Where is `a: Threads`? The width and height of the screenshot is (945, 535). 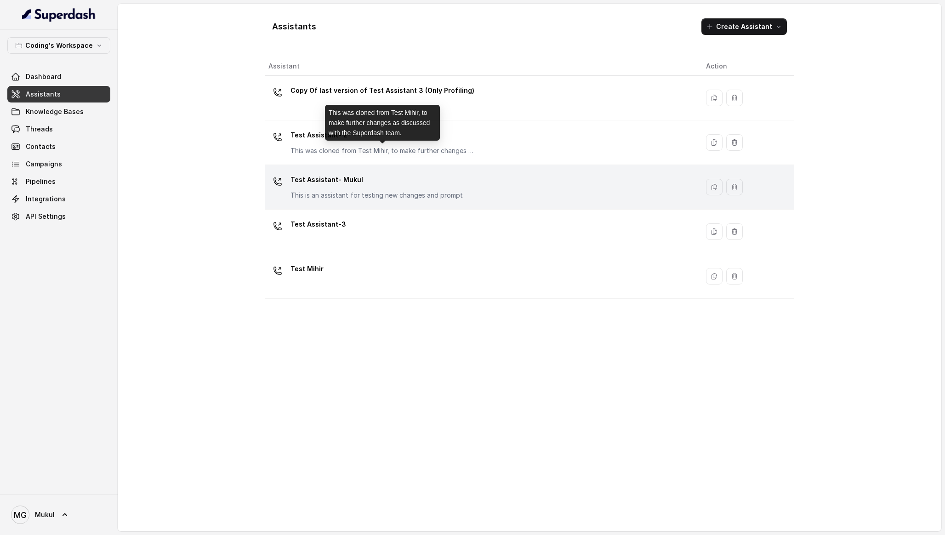
a: Threads is located at coordinates (59, 129).